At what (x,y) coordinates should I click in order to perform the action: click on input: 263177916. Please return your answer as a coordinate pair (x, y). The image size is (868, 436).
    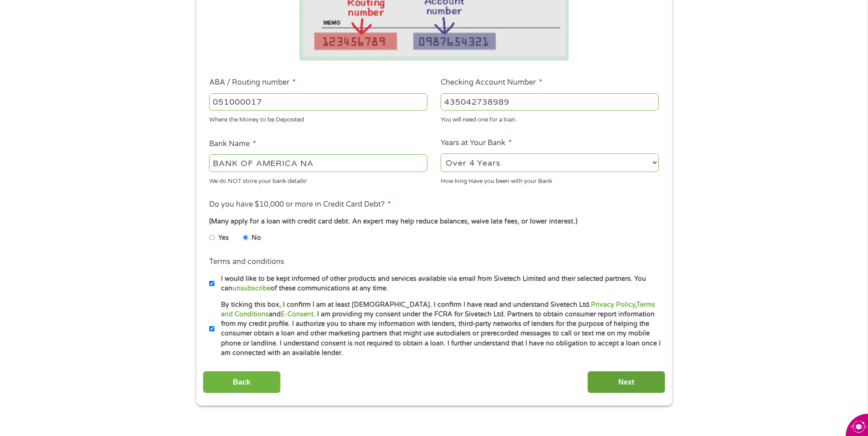
    Looking at the image, I should click on (318, 102).